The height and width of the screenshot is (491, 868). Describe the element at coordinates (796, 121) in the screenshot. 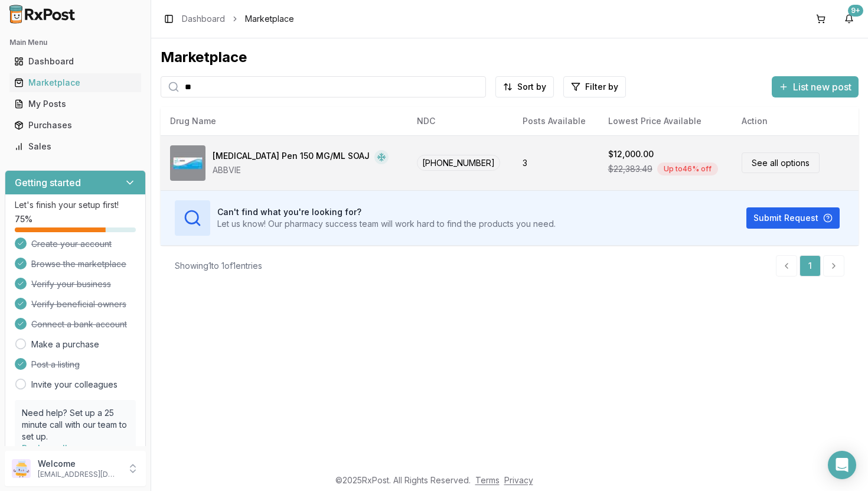

I see `th: Action` at that location.